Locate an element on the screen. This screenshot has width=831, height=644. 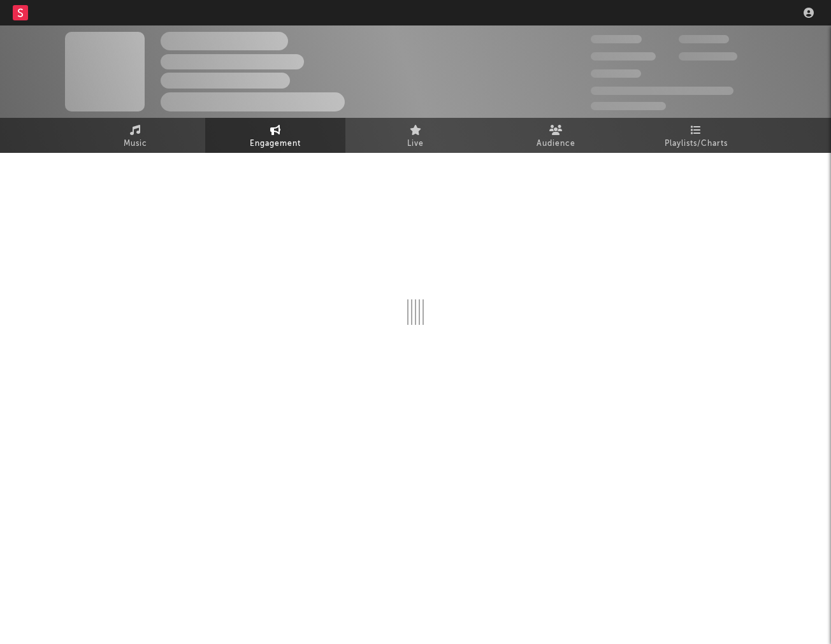
span: 1,000,000 is located at coordinates (708, 56).